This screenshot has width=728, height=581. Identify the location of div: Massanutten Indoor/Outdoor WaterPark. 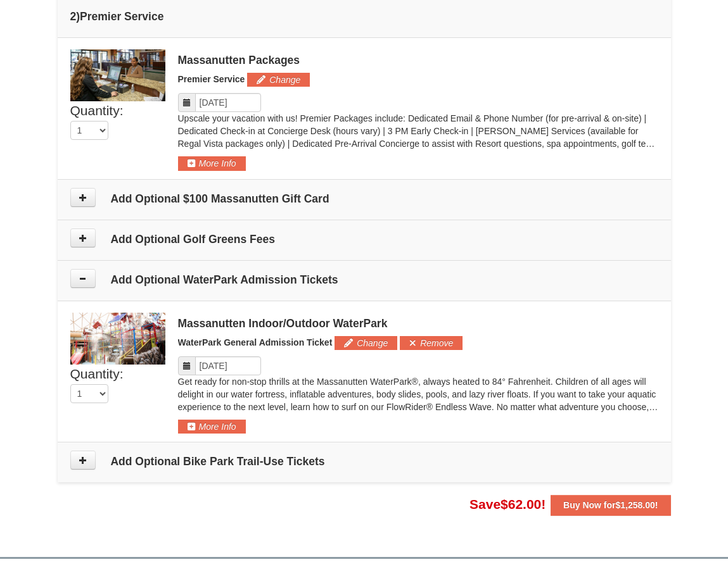
(418, 324).